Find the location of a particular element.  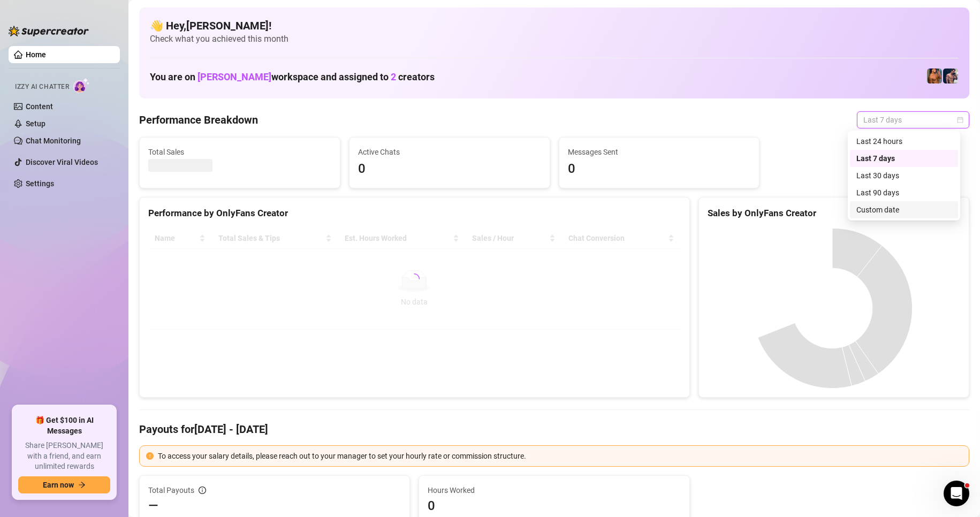

span: Izzy AI Chatter is located at coordinates (41, 86).